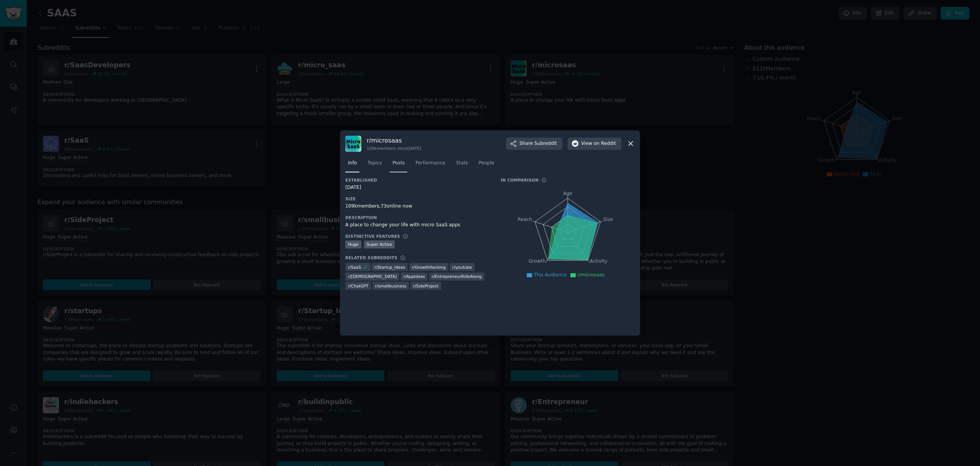  I want to click on a: Posts, so click(399, 165).